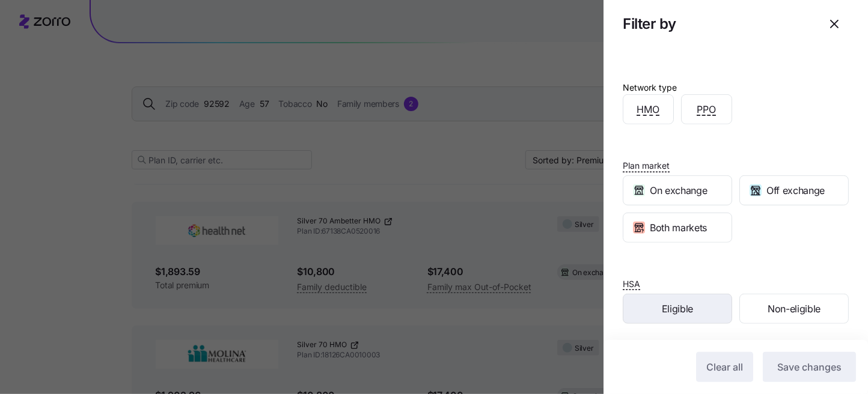 Image resolution: width=868 pixels, height=394 pixels. Describe the element at coordinates (679, 228) in the screenshot. I see `span: Both markets` at that location.